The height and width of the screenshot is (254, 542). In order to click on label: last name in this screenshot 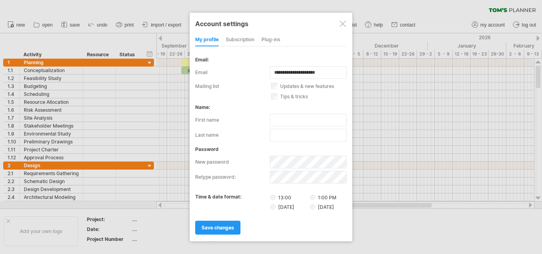, I will do `click(232, 135)`.